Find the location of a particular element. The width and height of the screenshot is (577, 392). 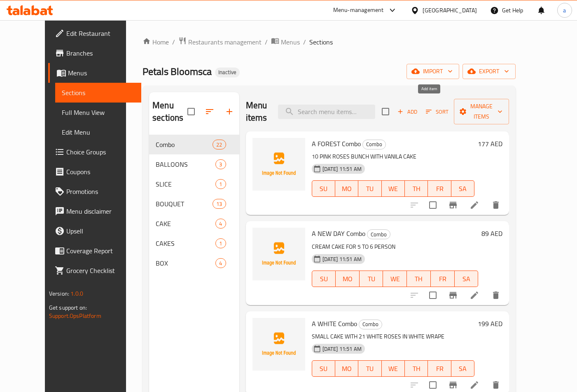

h2: Menu sections is located at coordinates (170, 112).